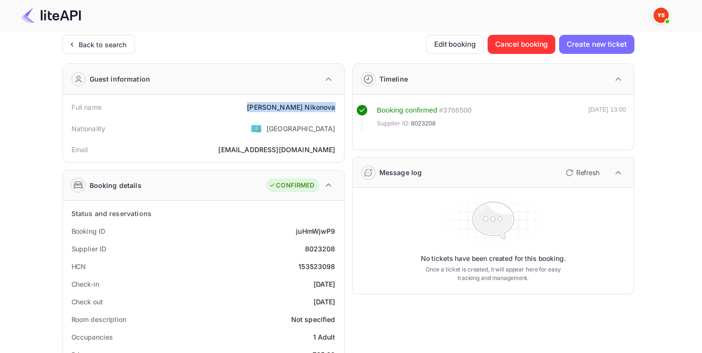 The width and height of the screenshot is (702, 353). What do you see at coordinates (102, 44) in the screenshot?
I see `div: Back to search` at bounding box center [102, 44].